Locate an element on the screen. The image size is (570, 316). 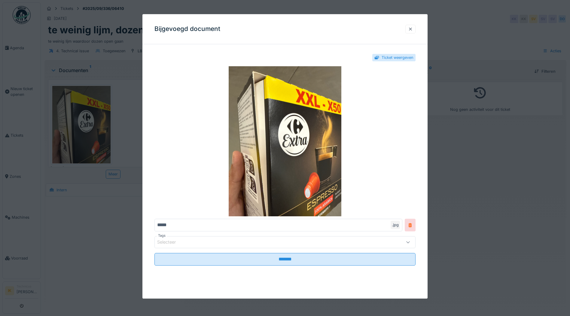
div: Ticket weergeven is located at coordinates (397, 57).